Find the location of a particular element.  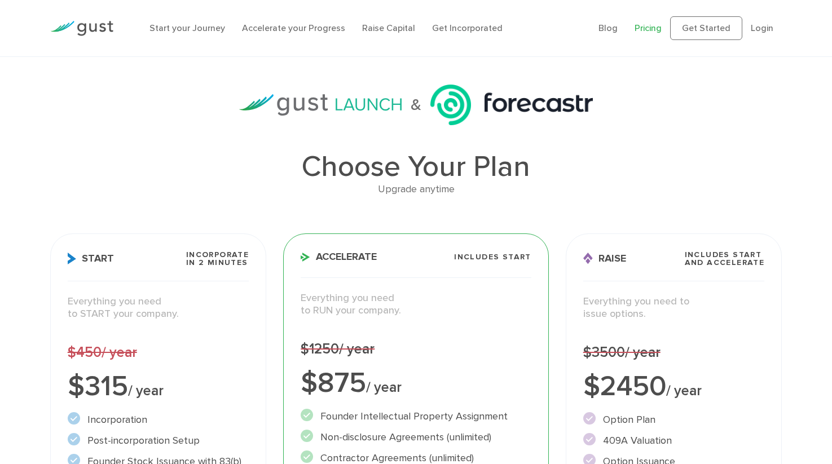

span: $1250 is located at coordinates (337, 349).